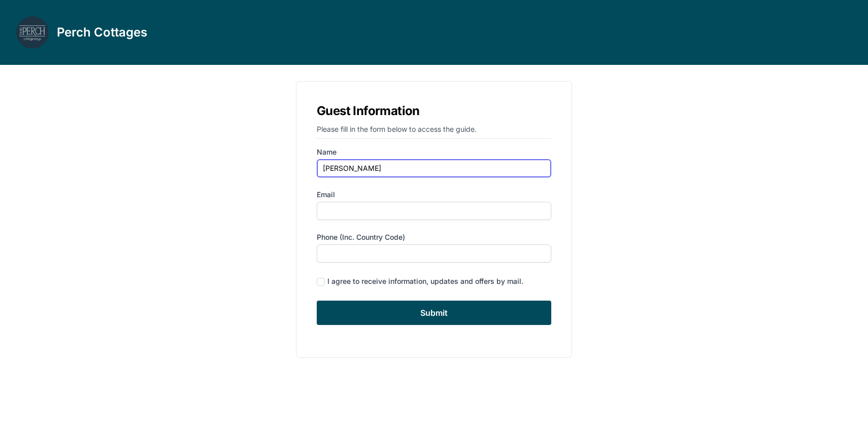  What do you see at coordinates (33, 32) in the screenshot?
I see `img: lbscve6jyqy4usxktyb5b1icebv1` at bounding box center [33, 32].